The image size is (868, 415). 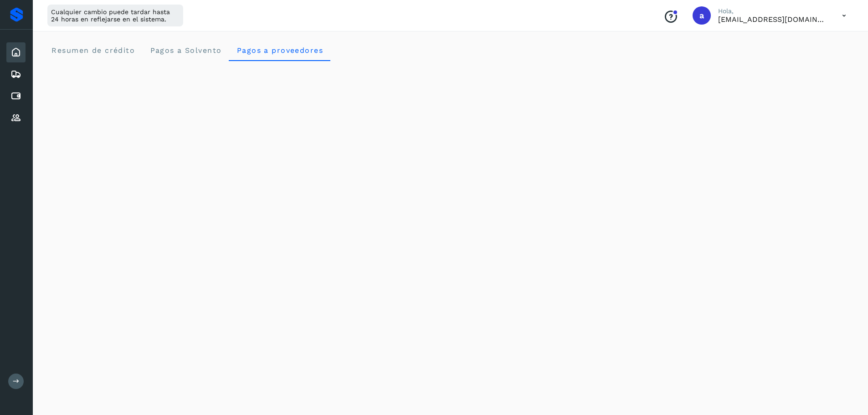 What do you see at coordinates (772, 11) in the screenshot?
I see `p: Hola,` at bounding box center [772, 11].